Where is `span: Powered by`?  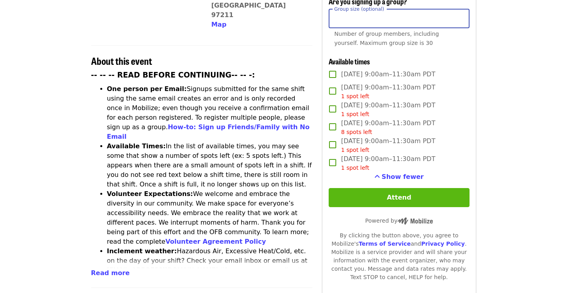 span: Powered by is located at coordinates (399, 221).